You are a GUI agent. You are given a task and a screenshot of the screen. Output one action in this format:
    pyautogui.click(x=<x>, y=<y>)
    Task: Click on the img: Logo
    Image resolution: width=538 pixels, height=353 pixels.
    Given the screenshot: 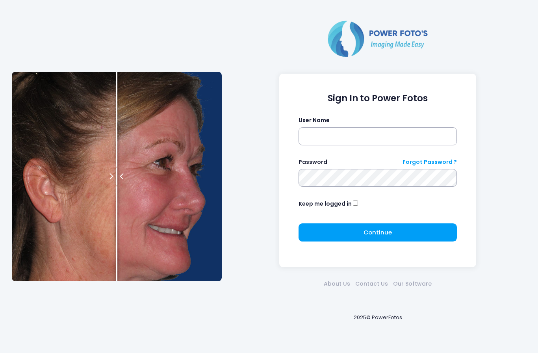 What is the action you would take?
    pyautogui.click(x=378, y=39)
    